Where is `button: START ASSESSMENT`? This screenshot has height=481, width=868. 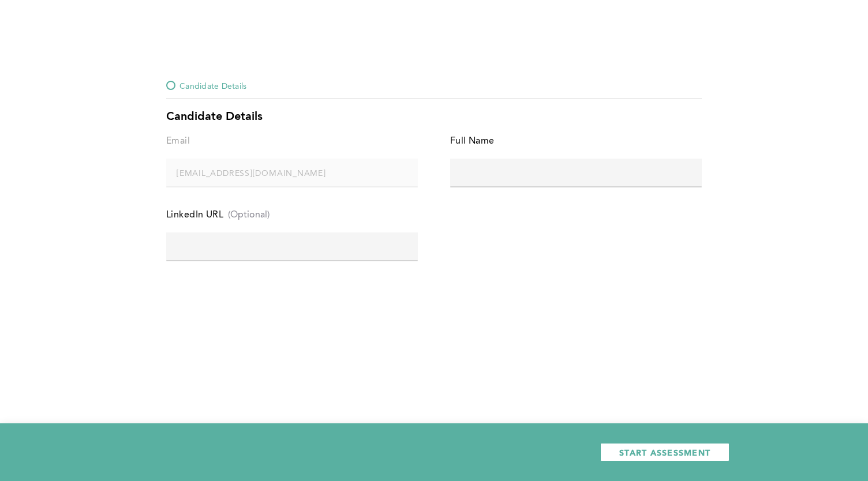
button: START ASSESSMENT is located at coordinates (665, 453).